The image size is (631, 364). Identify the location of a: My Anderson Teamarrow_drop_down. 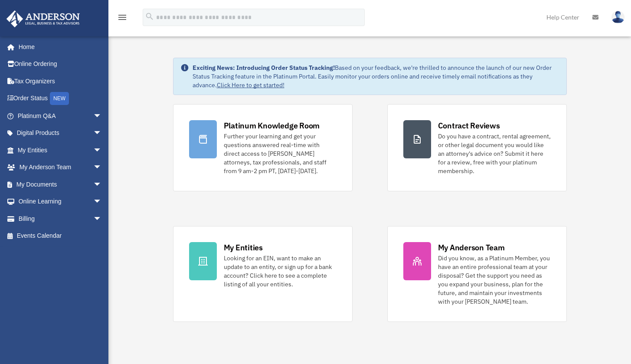
(61, 168).